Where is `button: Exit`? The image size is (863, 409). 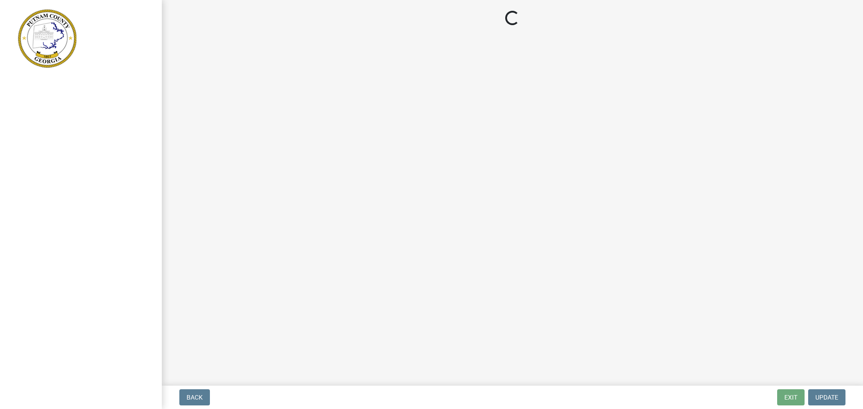
button: Exit is located at coordinates (790, 398).